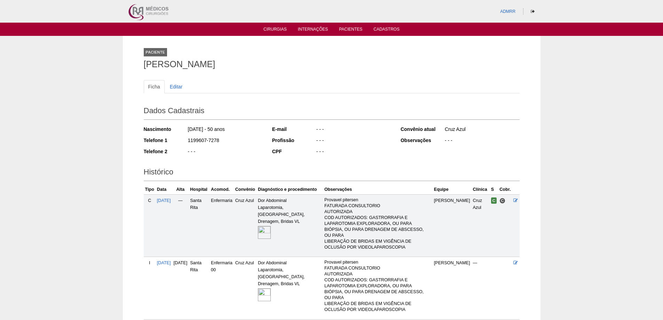 The image size is (663, 320). I want to click on div: Observações, so click(422, 140).